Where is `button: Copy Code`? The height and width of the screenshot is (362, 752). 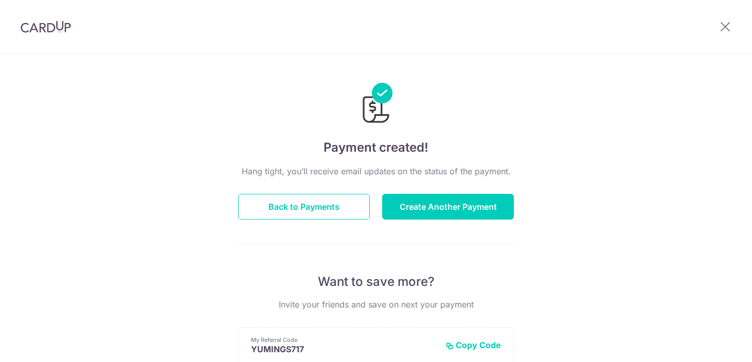
button: Copy Code is located at coordinates (473, 345).